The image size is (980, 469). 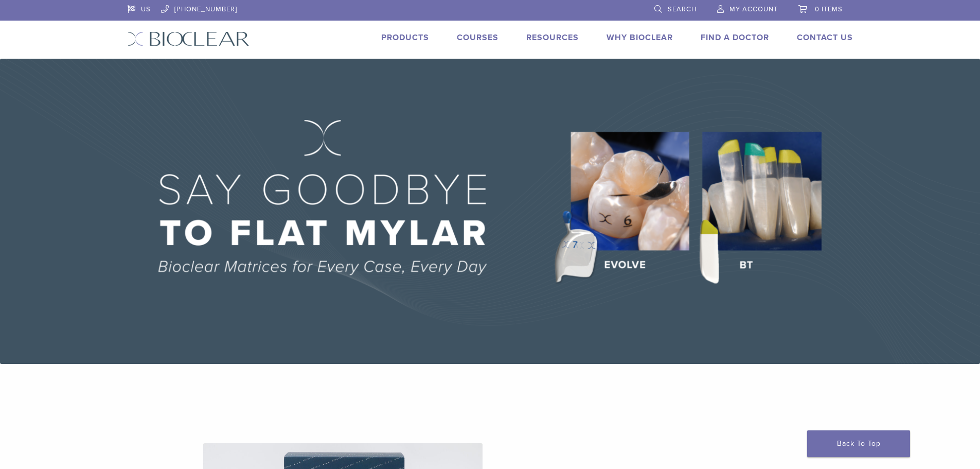 I want to click on img: Bioclear, so click(x=188, y=38).